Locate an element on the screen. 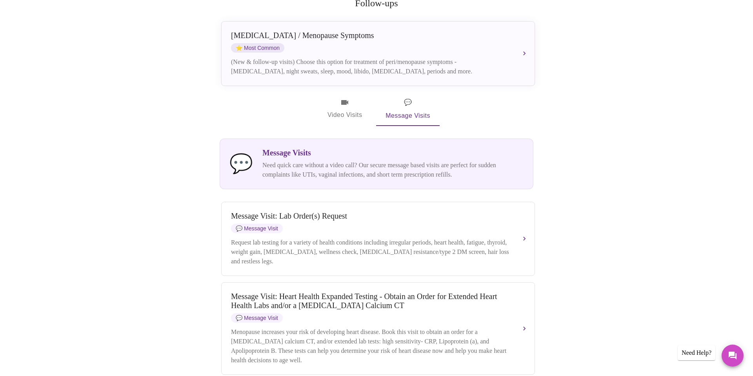  div: Need Help? is located at coordinates (696, 353).